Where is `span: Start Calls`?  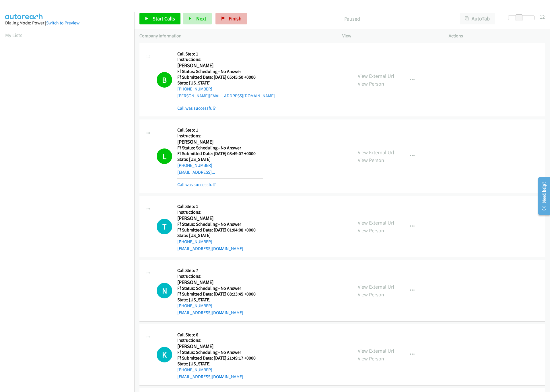 span: Start Calls is located at coordinates (164, 18).